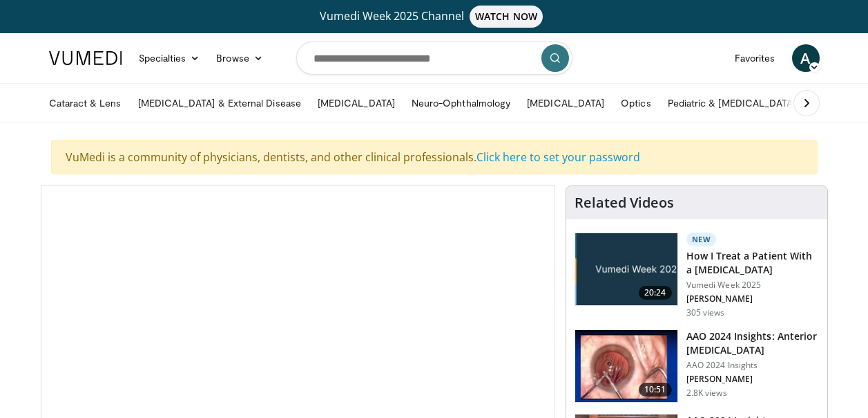  Describe the element at coordinates (753, 285) in the screenshot. I see `p: Vumedi Week 2025` at that location.